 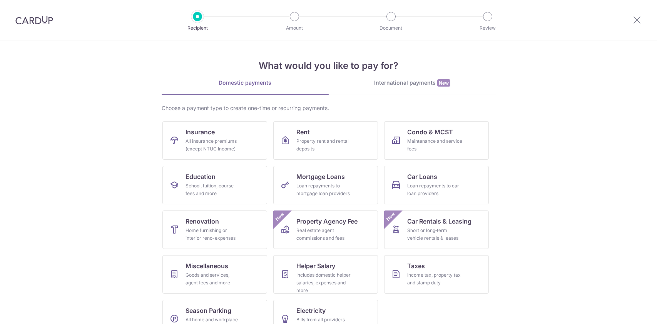 What do you see at coordinates (294, 28) in the screenshot?
I see `p: Amount` at bounding box center [294, 28].